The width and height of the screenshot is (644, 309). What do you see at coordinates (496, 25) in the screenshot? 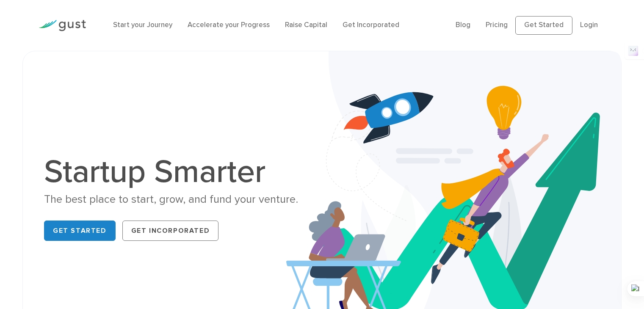
I see `a: Pricing` at bounding box center [496, 25].